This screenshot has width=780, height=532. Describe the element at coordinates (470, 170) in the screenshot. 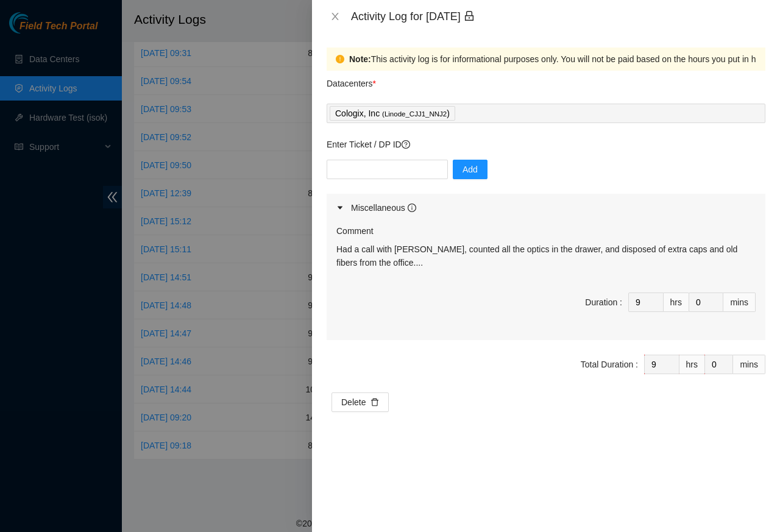

I see `span: Add` at that location.